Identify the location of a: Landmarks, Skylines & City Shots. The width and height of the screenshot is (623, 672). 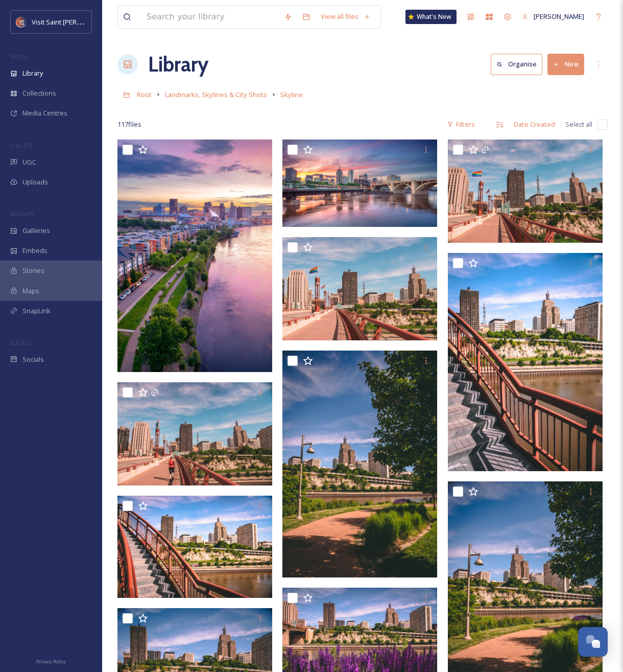
(216, 95).